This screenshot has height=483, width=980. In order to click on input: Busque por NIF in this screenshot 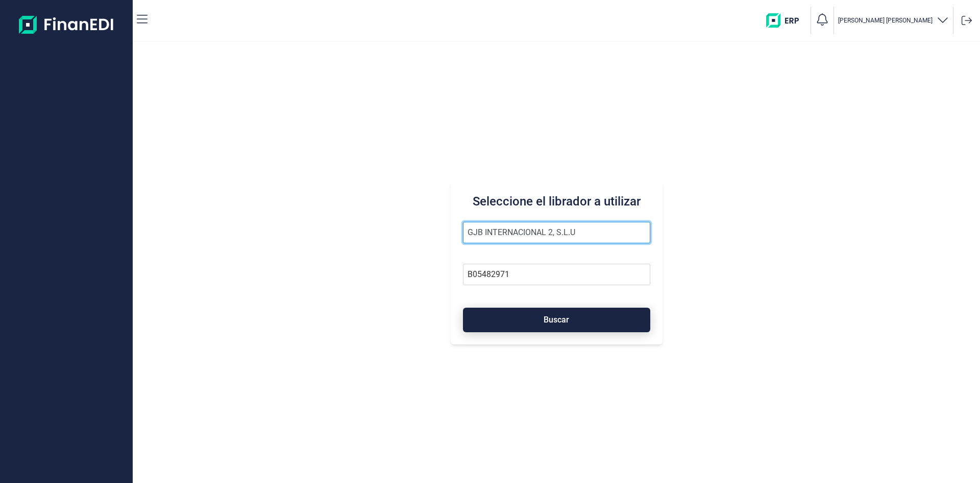, I will do `click(556, 274)`.